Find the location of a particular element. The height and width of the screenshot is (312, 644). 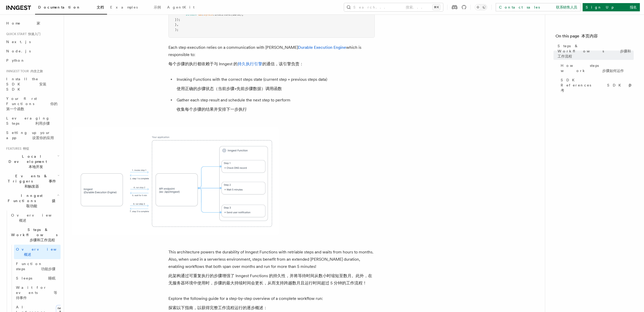

font: 每个步骤的执行都依赖于与 Inngest 的 的通信，该引擎负责： is located at coordinates (236, 64).